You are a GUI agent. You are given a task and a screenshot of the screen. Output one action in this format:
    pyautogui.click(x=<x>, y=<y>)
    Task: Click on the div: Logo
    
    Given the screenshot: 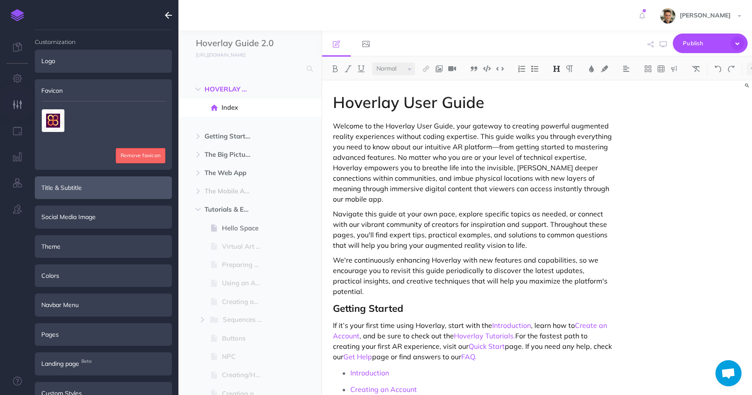 What is the action you would take?
    pyautogui.click(x=103, y=61)
    